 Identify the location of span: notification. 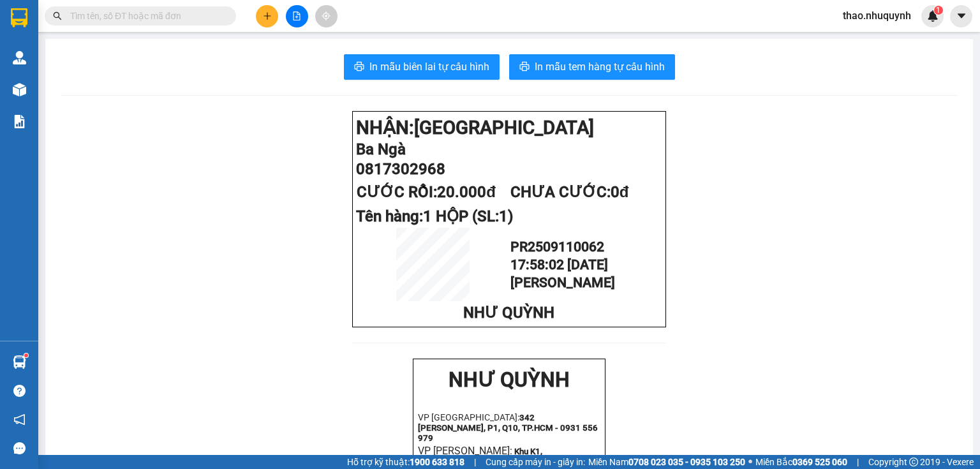
(19, 419).